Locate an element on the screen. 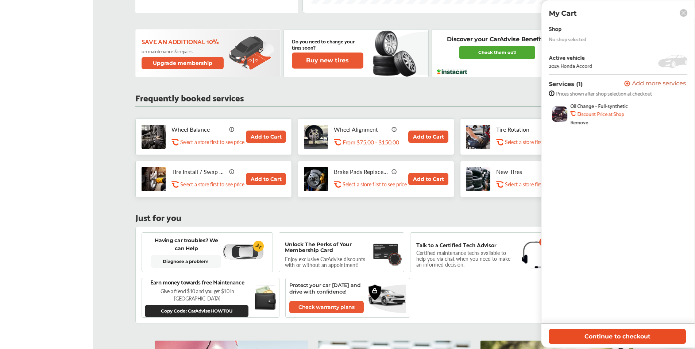 Image resolution: width=695 pixels, height=349 pixels. img: diagnose-vehicle.c84bcb0a.svg is located at coordinates (243, 252).